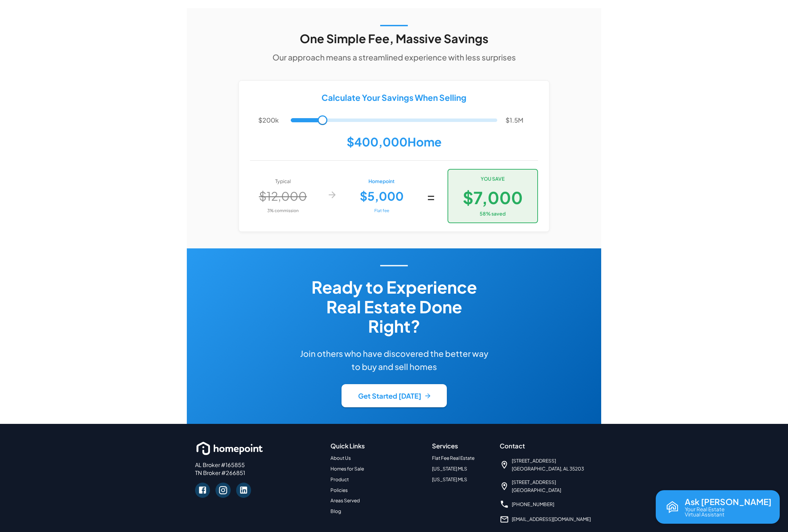 The width and height of the screenshot is (788, 532). What do you see at coordinates (283, 181) in the screenshot?
I see `p: Typical` at bounding box center [283, 181].